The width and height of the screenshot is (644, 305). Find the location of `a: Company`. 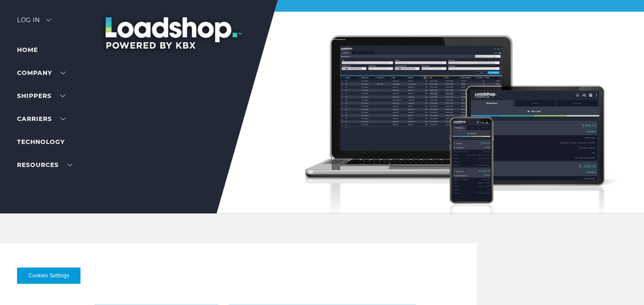

a: Company is located at coordinates (41, 73).